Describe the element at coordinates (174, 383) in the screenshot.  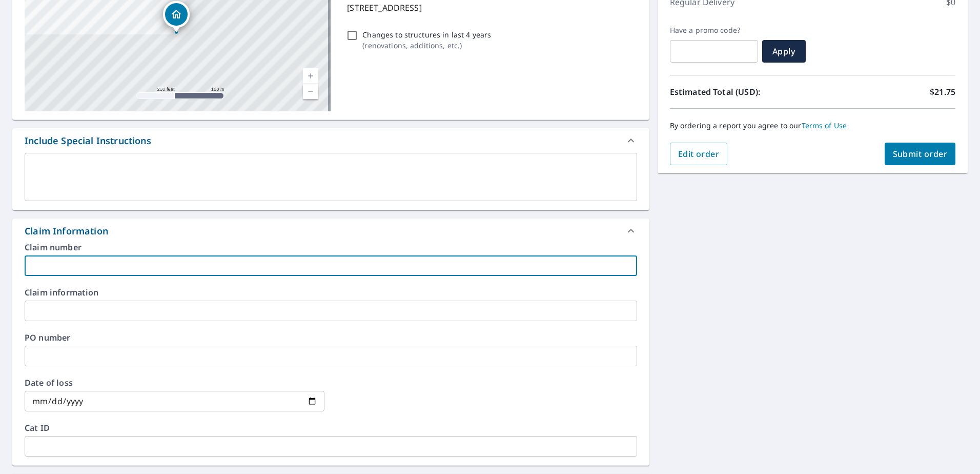
I see `label: Date of loss` at that location.